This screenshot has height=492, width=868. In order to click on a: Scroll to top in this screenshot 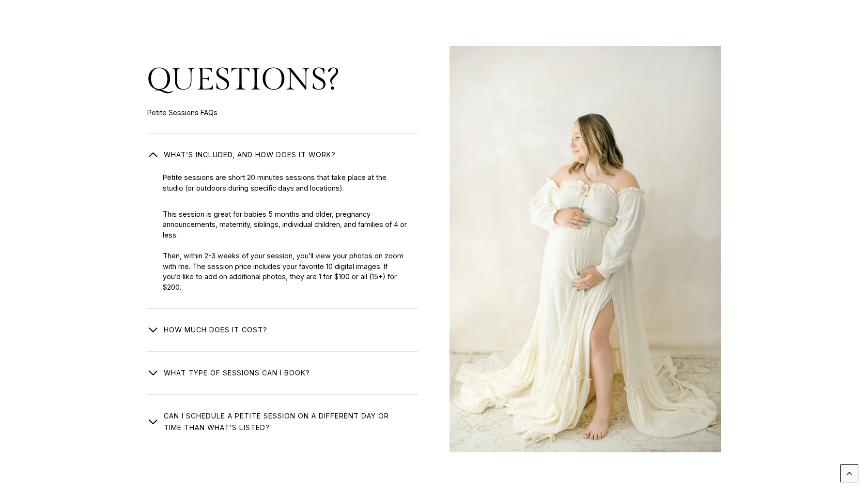, I will do `click(849, 474)`.